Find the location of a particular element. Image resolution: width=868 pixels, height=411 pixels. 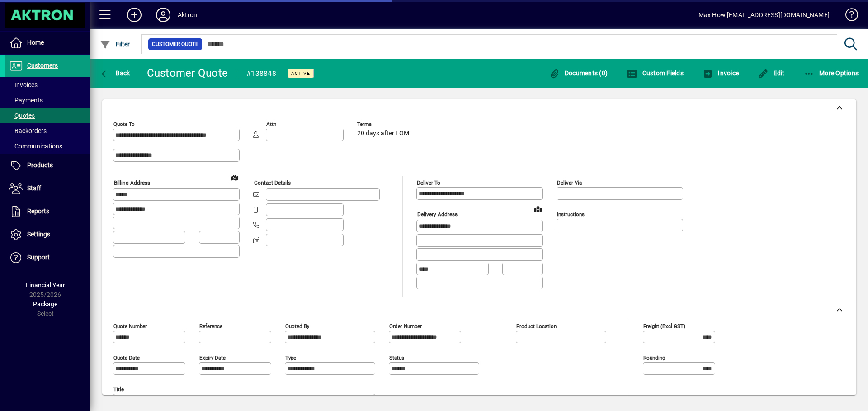

a: Invoices is located at coordinates (48, 85).